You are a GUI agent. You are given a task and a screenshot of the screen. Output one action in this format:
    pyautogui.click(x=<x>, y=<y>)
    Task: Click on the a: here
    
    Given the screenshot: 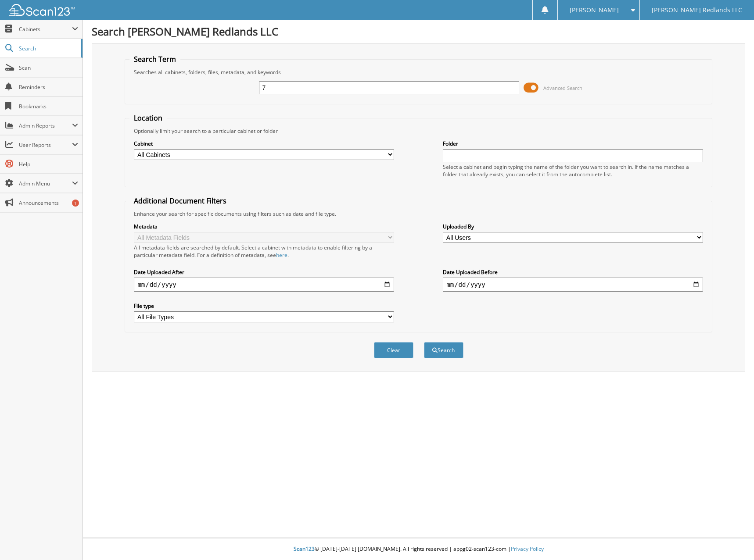 What is the action you would take?
    pyautogui.click(x=282, y=255)
    